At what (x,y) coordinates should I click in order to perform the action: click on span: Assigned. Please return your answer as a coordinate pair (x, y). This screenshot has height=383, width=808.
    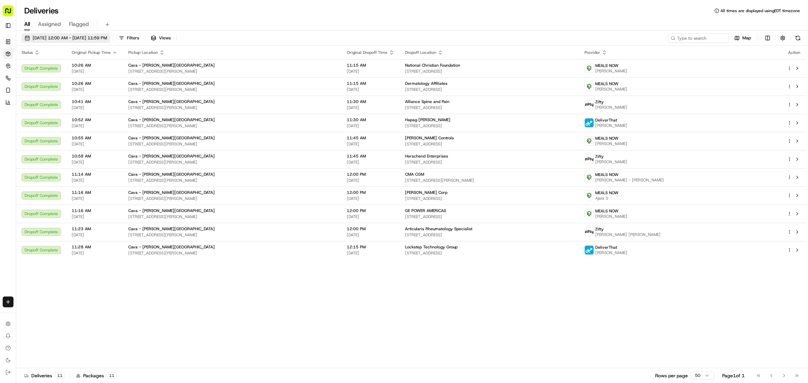
    Looking at the image, I should click on (50, 24).